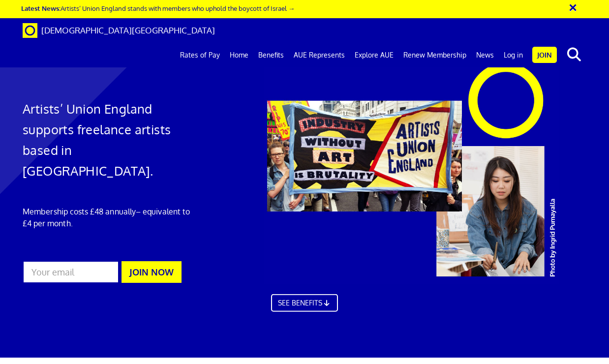  Describe the element at coordinates (239, 55) in the screenshot. I see `a: Home` at that location.